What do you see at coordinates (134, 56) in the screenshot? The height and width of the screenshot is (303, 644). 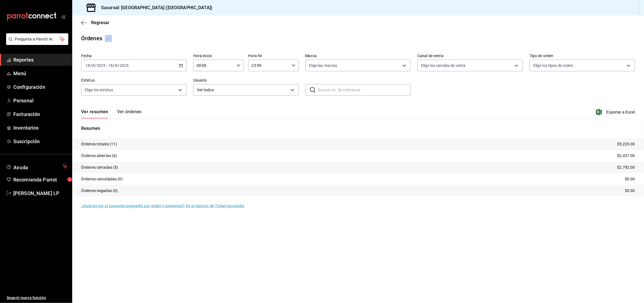 I see `label: Fecha` at bounding box center [134, 56].